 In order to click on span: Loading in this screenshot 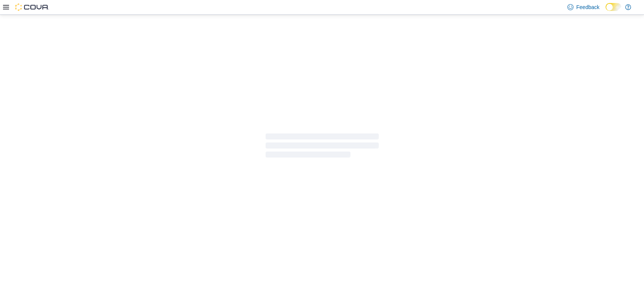, I will do `click(322, 147)`.